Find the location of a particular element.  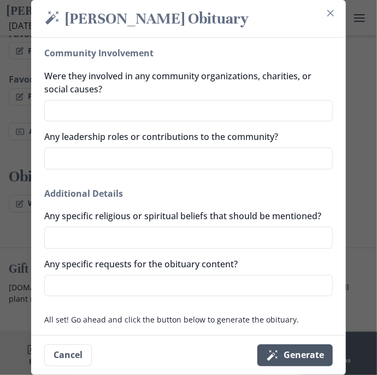

label: Were they involved in any community organizations, charities, or social causes? is located at coordinates (185, 82).